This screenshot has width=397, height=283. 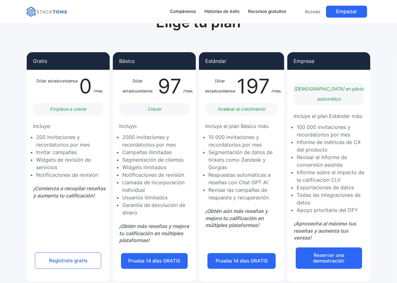 I want to click on font: Reservar una demostración, so click(x=329, y=258).